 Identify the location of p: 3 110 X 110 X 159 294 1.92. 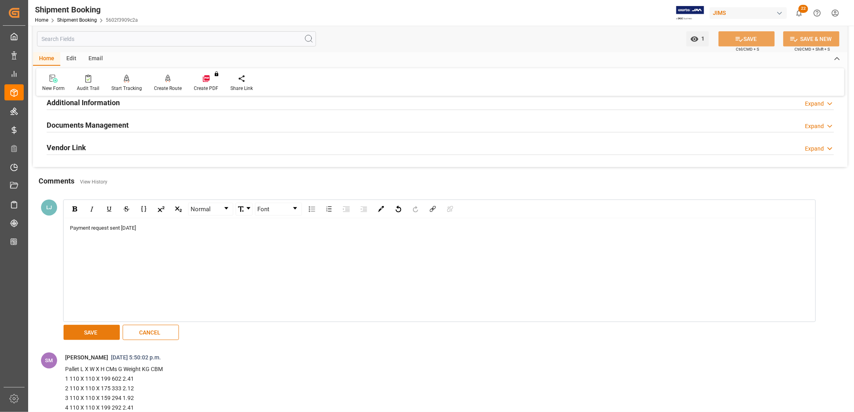
(434, 399).